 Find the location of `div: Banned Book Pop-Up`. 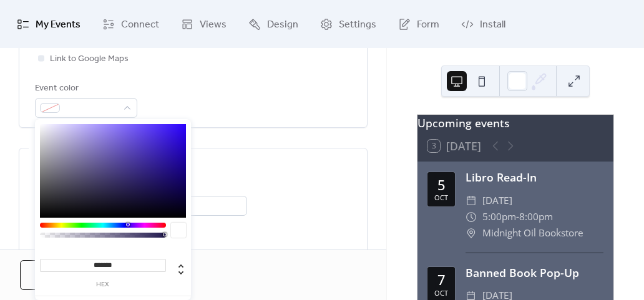

div: Banned Book Pop-Up is located at coordinates (534, 273).